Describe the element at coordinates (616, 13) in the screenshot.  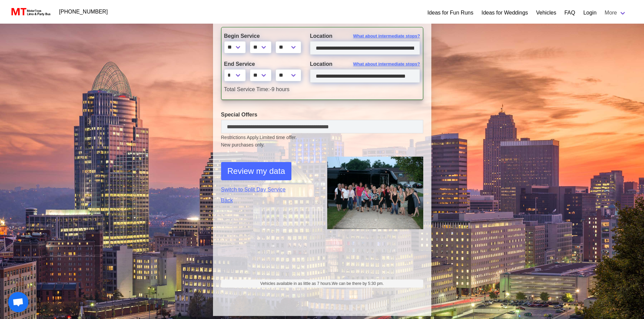
I see `a: More` at that location.